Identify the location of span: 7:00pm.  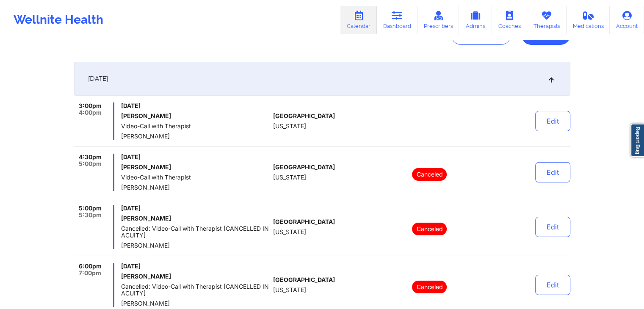
(90, 273).